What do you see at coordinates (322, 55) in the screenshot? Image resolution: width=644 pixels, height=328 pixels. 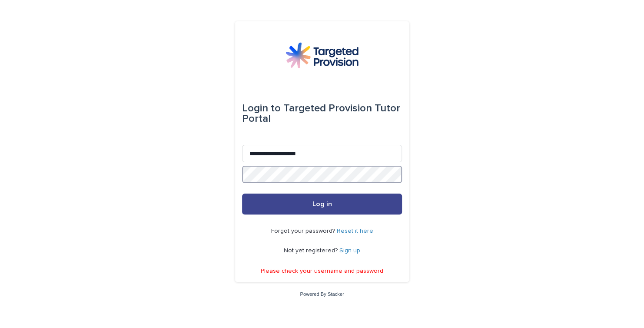 I see `img: M5nRWzHhSzIhMunXDL62` at bounding box center [322, 55].